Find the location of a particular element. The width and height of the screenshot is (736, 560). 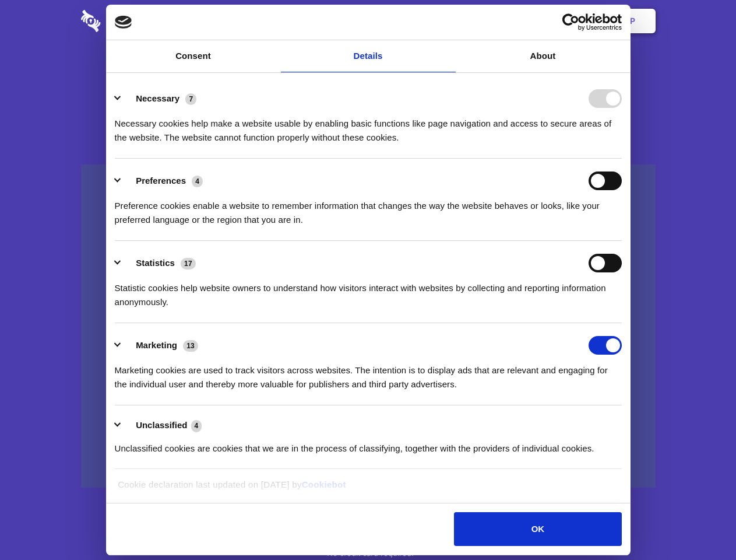

a: Login is located at coordinates (554, 21).